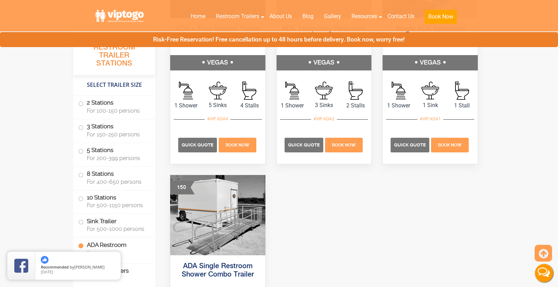 The width and height of the screenshot is (558, 287). I want to click on span: 3 Sinks, so click(324, 105).